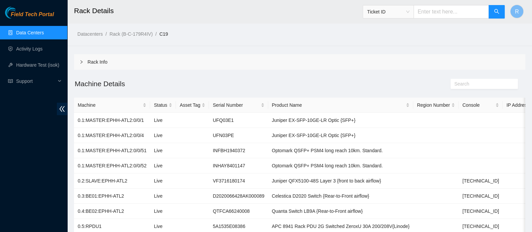 The width and height of the screenshot is (532, 232). I want to click on td: UFN03PE, so click(238, 135).